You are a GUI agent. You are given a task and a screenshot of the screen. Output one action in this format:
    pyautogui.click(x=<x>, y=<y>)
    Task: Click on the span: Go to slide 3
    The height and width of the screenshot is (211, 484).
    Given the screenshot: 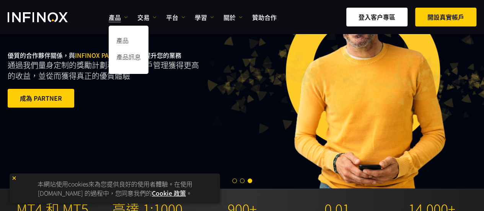 What is the action you would take?
    pyautogui.click(x=250, y=181)
    